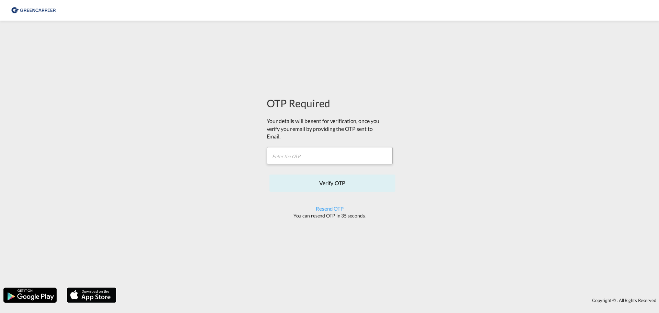 This screenshot has height=313, width=659. What do you see at coordinates (330, 208) in the screenshot?
I see `button: Resend OTP` at bounding box center [330, 208].